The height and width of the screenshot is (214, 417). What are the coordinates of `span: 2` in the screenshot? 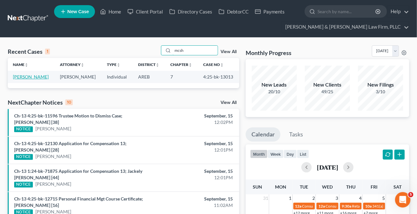 It's located at (314, 198).